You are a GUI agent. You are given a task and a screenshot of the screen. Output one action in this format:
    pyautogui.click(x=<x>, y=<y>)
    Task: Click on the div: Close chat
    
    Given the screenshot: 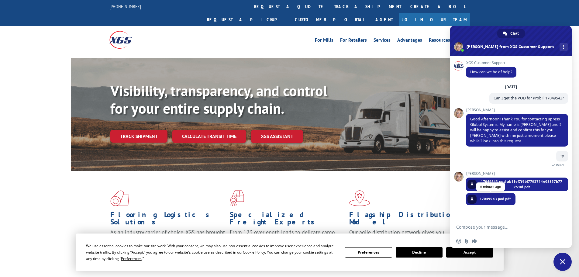 What is the action you would take?
    pyautogui.click(x=563, y=262)
    